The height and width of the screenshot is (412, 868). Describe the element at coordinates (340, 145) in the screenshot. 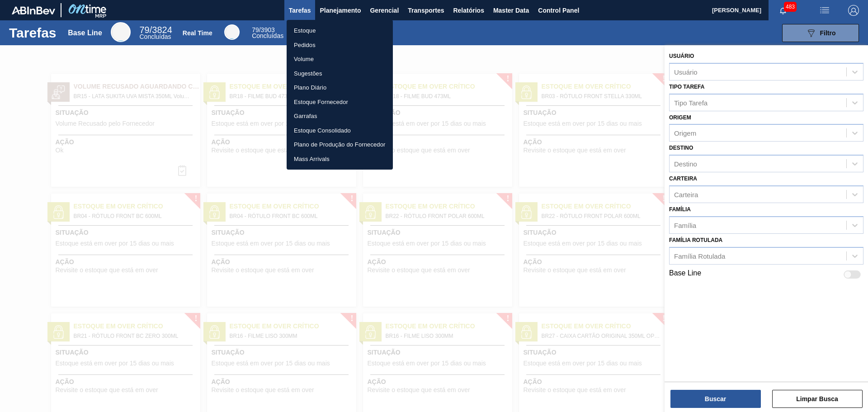

I see `li: Plano de Produção do Fornecedor` at that location.